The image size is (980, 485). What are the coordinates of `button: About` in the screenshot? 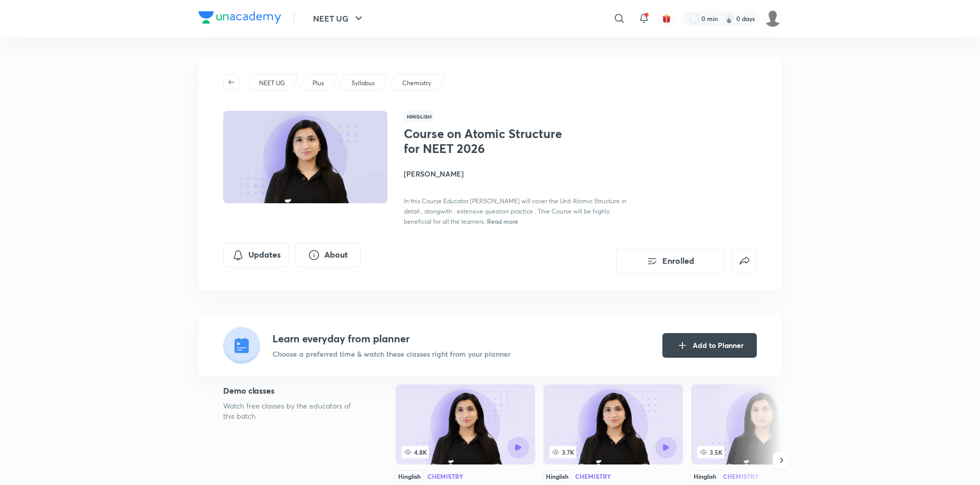 It's located at (328, 255).